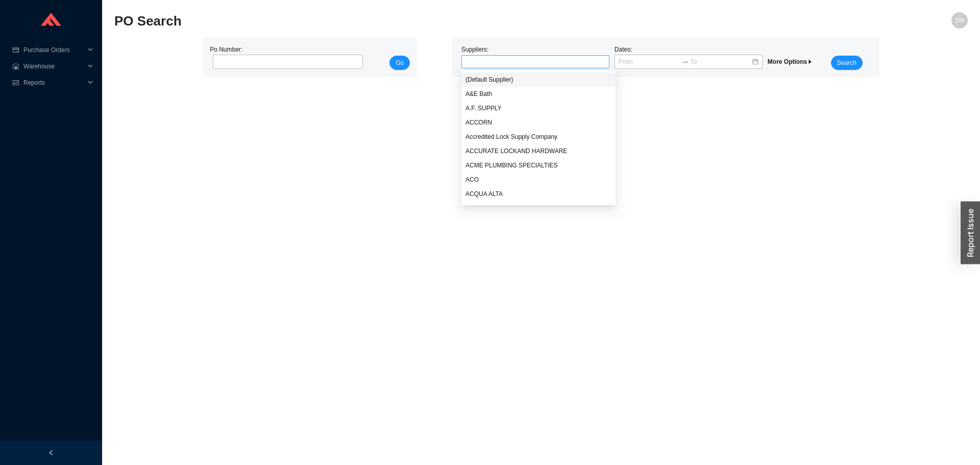 This screenshot has width=980, height=465. Describe the element at coordinates (960, 20) in the screenshot. I see `span: SM` at that location.